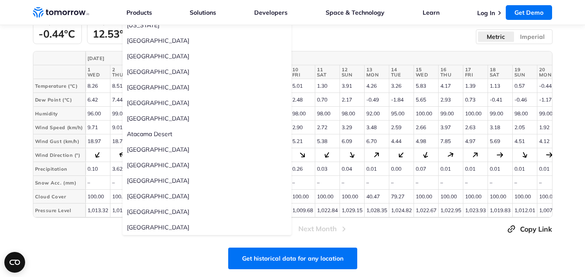  Describe the element at coordinates (475, 128) in the screenshot. I see `td: 2.63` at that location.